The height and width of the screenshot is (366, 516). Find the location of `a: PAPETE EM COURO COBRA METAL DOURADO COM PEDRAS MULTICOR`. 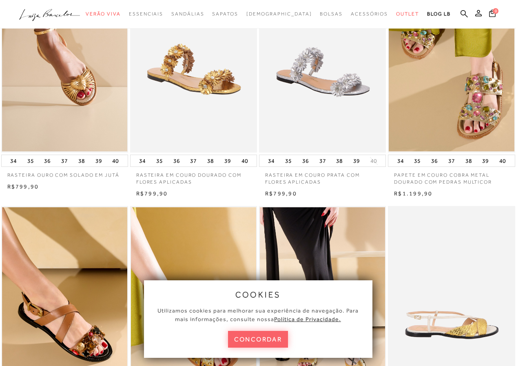

a: PAPETE EM COURO COBRA METAL DOURADO COM PEDRAS MULTICOR is located at coordinates (451, 176).